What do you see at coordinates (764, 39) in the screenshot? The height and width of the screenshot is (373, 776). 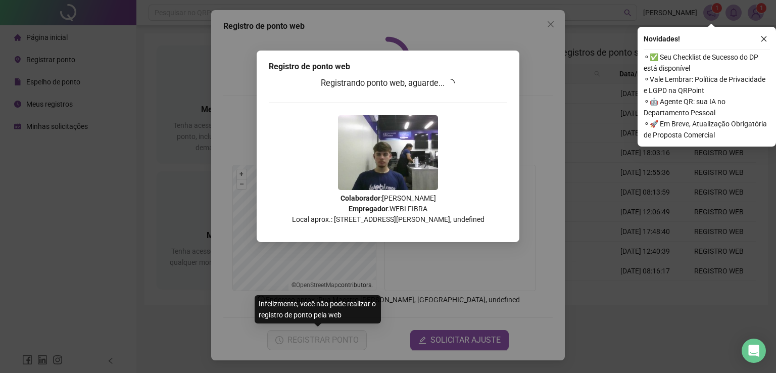 I see `span: close` at bounding box center [764, 39].